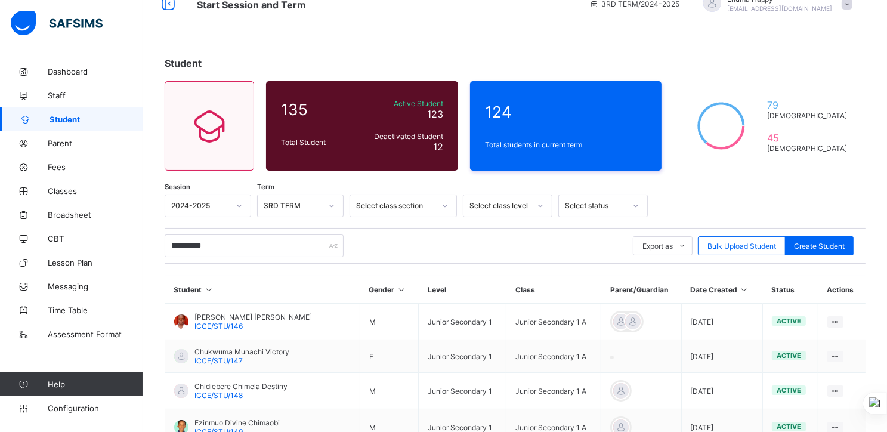 The image size is (887, 432). What do you see at coordinates (95, 215) in the screenshot?
I see `span: Broadsheet` at bounding box center [95, 215].